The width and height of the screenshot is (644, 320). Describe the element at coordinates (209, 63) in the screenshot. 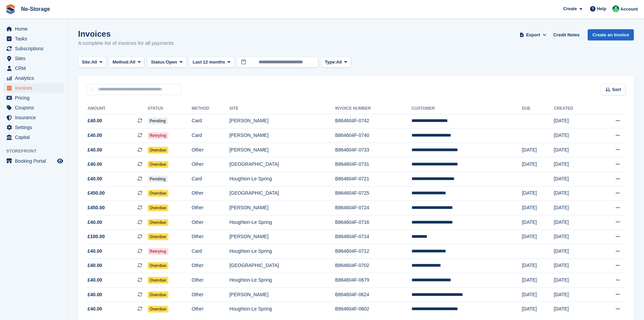

I see `span: Last 12 months` at that location.